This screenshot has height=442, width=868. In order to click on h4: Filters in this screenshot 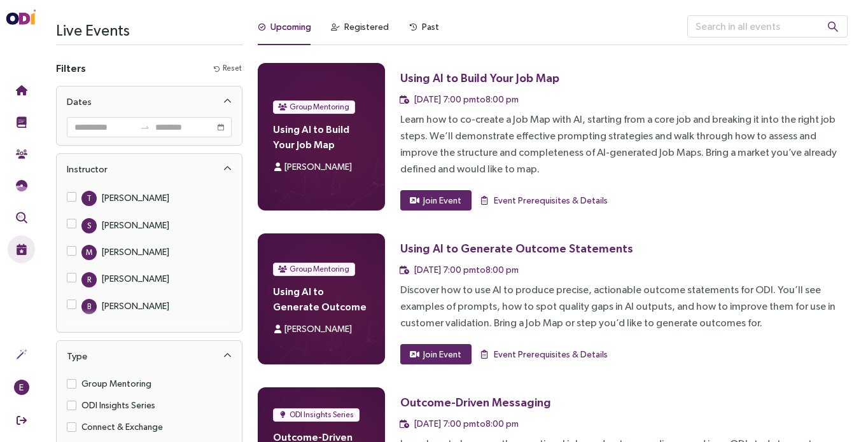, I will do `click(71, 68)`.